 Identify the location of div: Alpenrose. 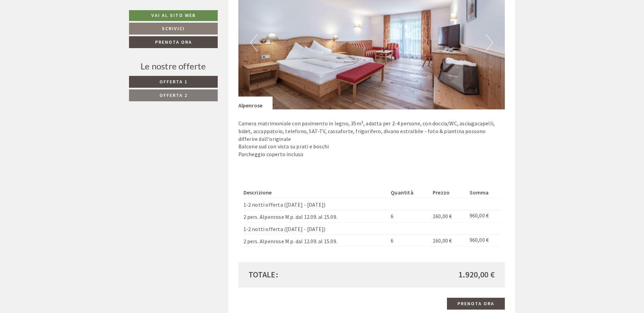
(256, 103).